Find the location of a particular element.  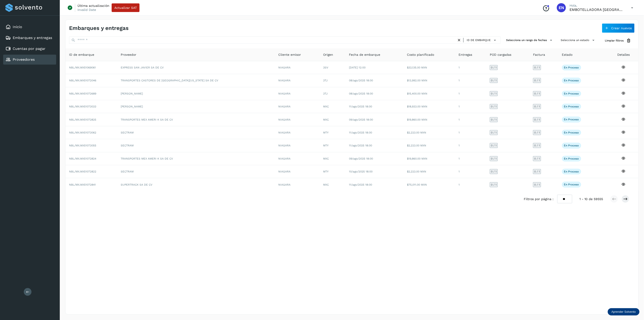

span: Cliente emisor is located at coordinates (289, 54).